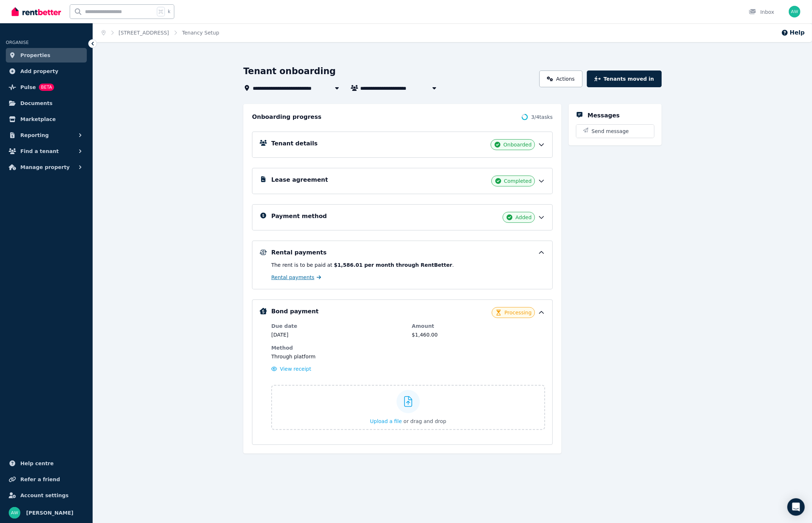 This screenshot has height=523, width=812. Describe the element at coordinates (39, 71) in the screenshot. I see `span: Add property` at that location.